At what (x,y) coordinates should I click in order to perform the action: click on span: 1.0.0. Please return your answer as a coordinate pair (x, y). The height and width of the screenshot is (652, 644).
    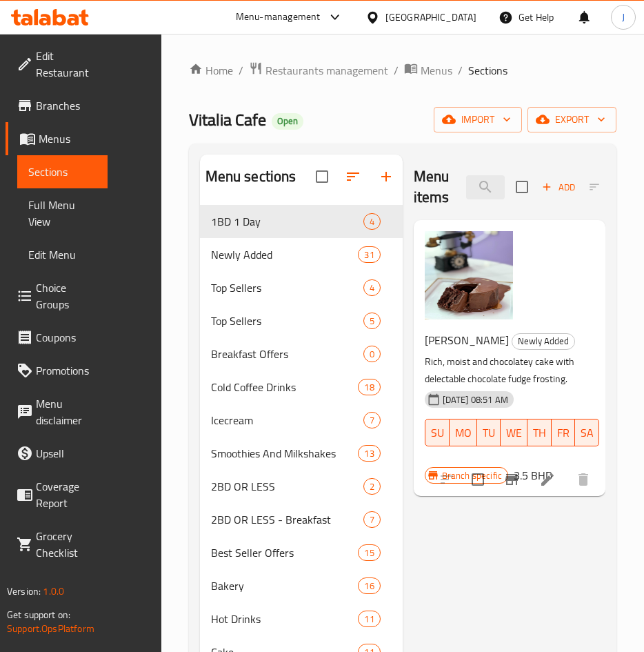
    Looking at the image, I should click on (53, 591).